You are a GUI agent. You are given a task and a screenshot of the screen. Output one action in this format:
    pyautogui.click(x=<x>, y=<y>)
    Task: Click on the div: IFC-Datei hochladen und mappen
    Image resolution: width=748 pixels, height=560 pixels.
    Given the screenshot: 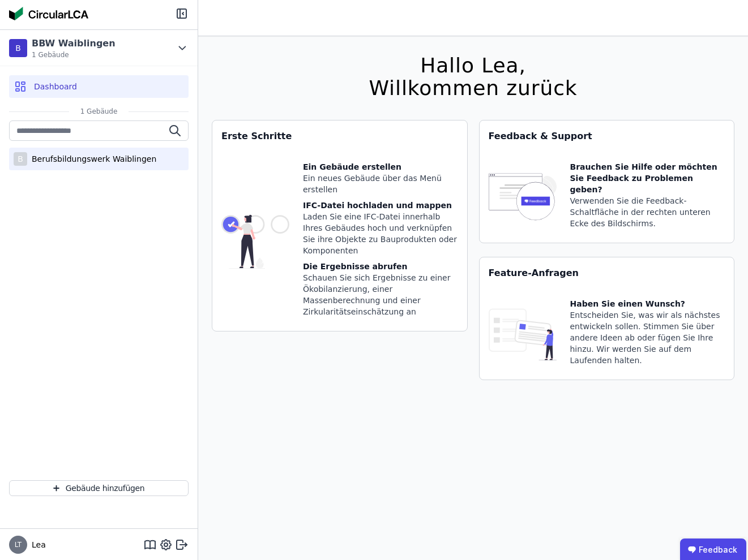 What is the action you would take?
    pyautogui.click(x=380, y=206)
    